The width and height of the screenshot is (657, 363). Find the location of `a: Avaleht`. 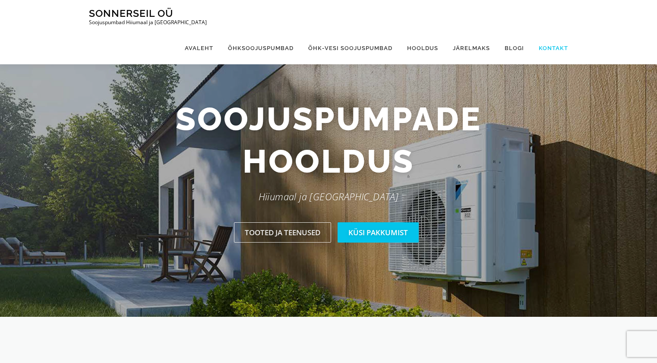

a: Avaleht is located at coordinates (199, 48).